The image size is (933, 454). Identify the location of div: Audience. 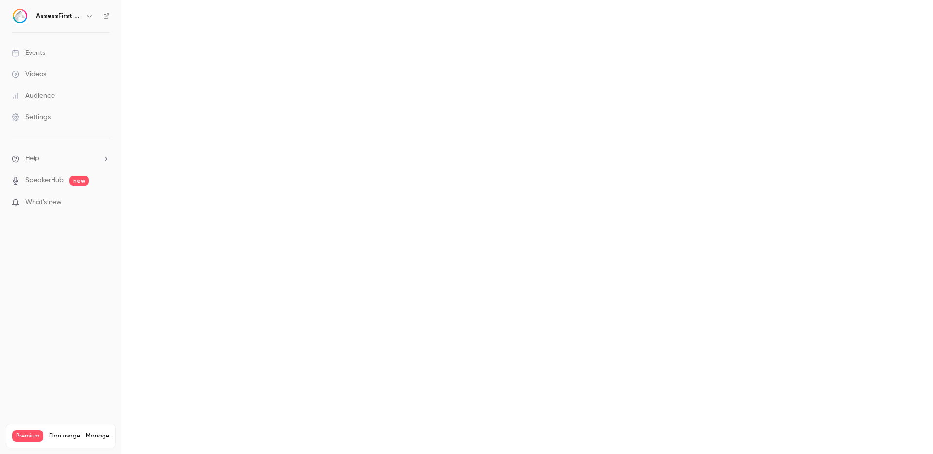
(33, 96).